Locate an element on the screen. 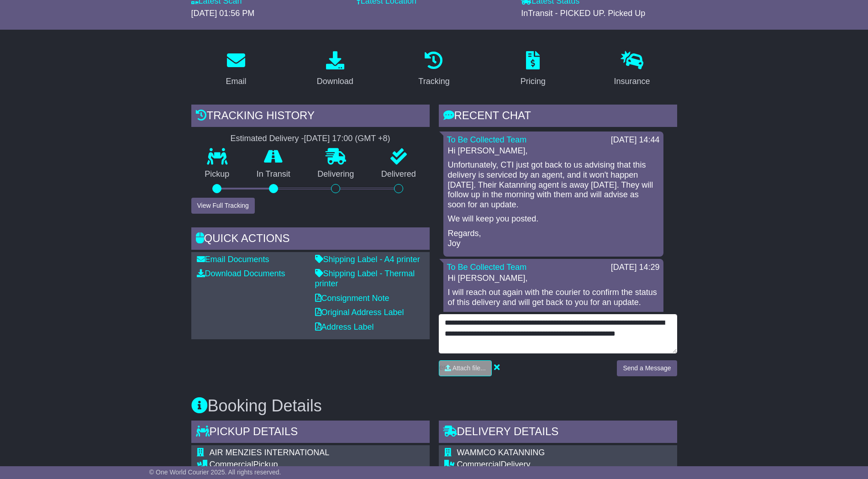 This screenshot has width=868, height=479. p: Delivering is located at coordinates (336, 174).